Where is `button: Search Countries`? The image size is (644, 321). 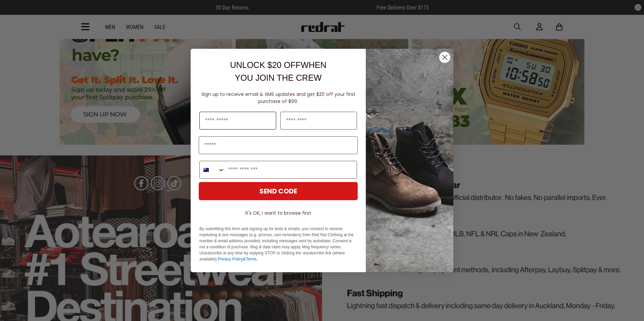
button: Search Countries is located at coordinates (212, 170).